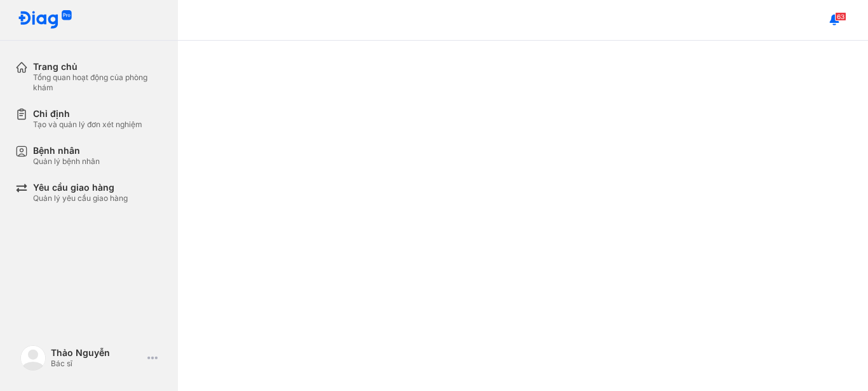 Image resolution: width=868 pixels, height=391 pixels. Describe the element at coordinates (66, 162) in the screenshot. I see `div: Quản lý bệnh nhân` at that location.